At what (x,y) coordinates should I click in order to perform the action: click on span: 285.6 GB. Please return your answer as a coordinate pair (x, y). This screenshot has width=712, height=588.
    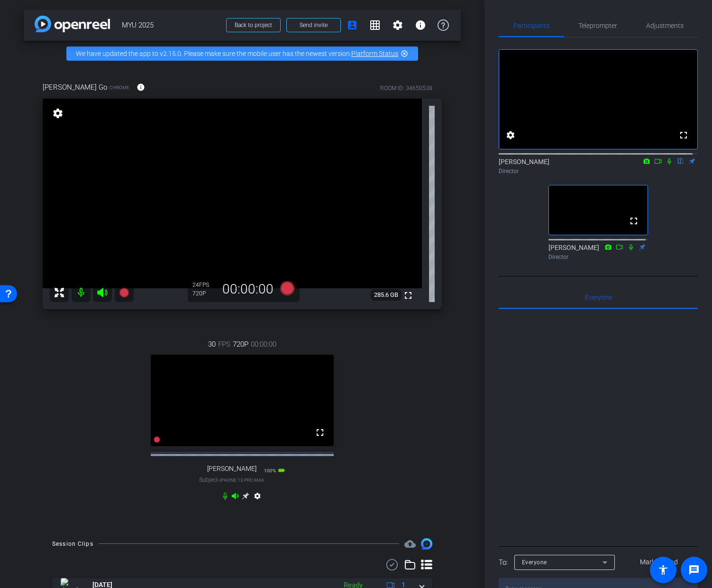
    Looking at the image, I should click on (386, 295).